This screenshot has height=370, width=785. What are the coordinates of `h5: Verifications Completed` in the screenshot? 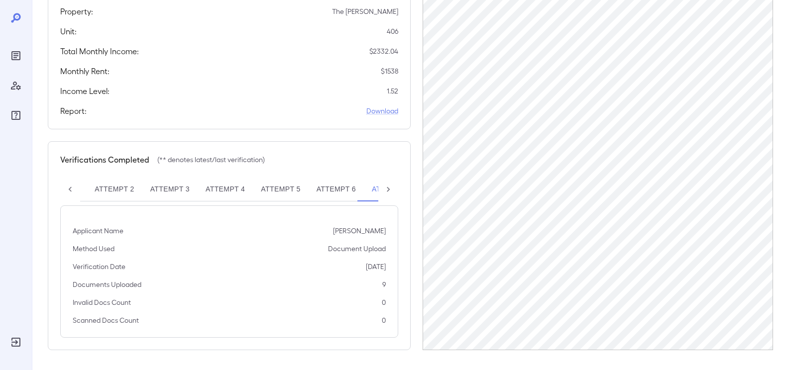 It's located at (105, 160).